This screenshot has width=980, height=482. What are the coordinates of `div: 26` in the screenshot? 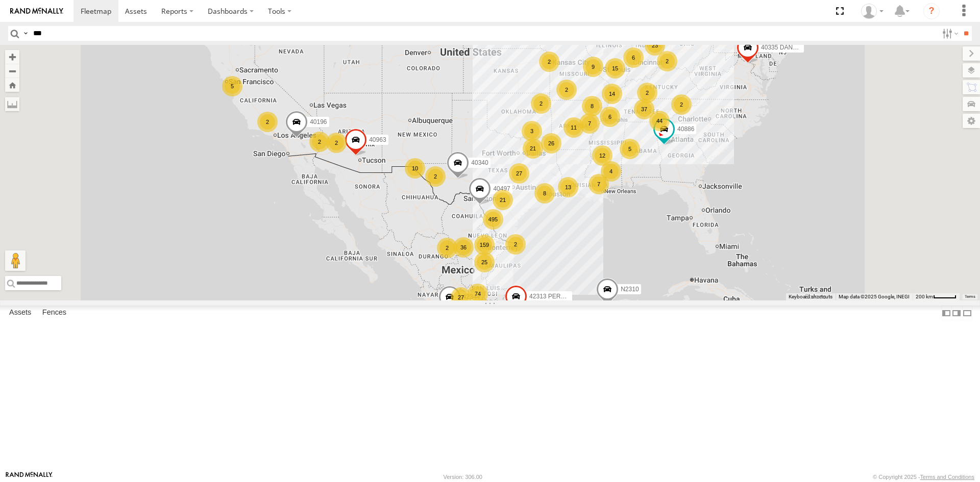 It's located at (551, 144).